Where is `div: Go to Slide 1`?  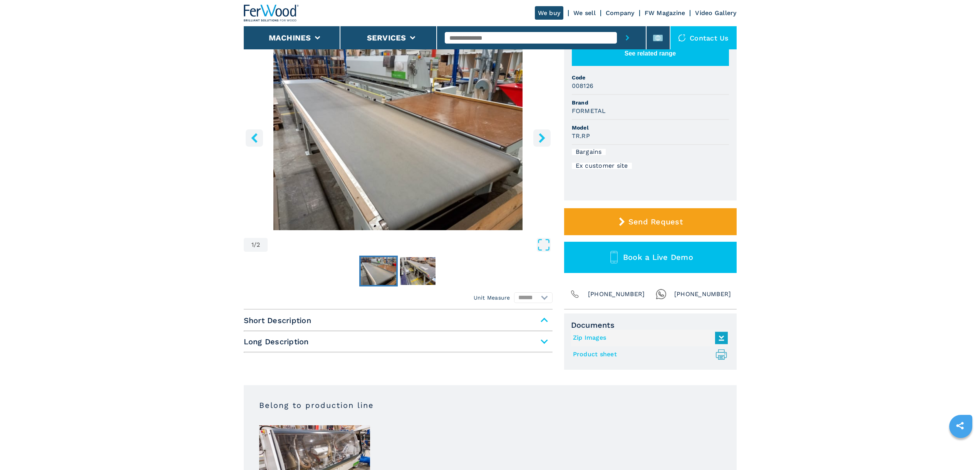 div: Go to Slide 1 is located at coordinates (398, 136).